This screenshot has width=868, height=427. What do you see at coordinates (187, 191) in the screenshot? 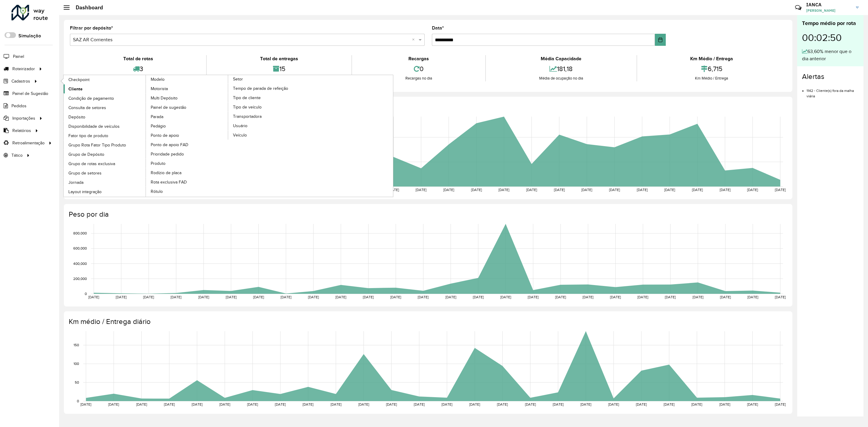
I see `a: Rótulo` at bounding box center [187, 191].